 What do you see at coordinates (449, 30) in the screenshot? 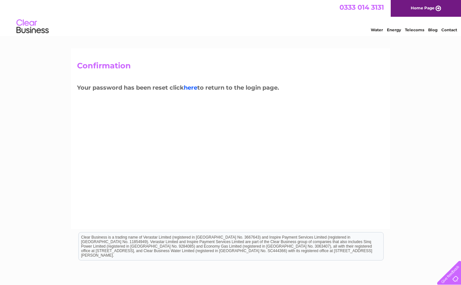
I see `a: Contact` at bounding box center [449, 30].